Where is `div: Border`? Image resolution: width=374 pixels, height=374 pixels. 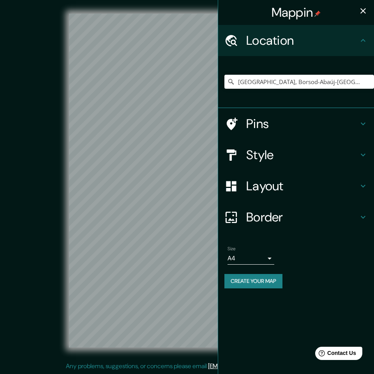
div: Border is located at coordinates (296, 217).